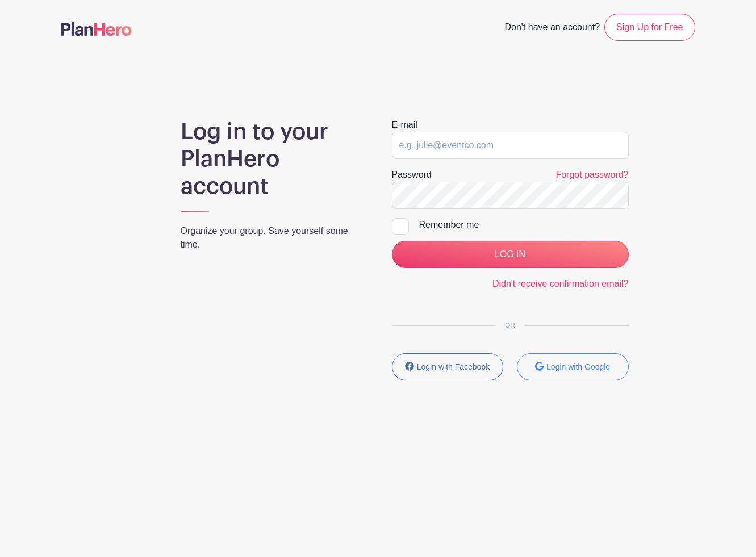 The height and width of the screenshot is (557, 756). What do you see at coordinates (510, 326) in the screenshot?
I see `span: OR` at bounding box center [510, 326].